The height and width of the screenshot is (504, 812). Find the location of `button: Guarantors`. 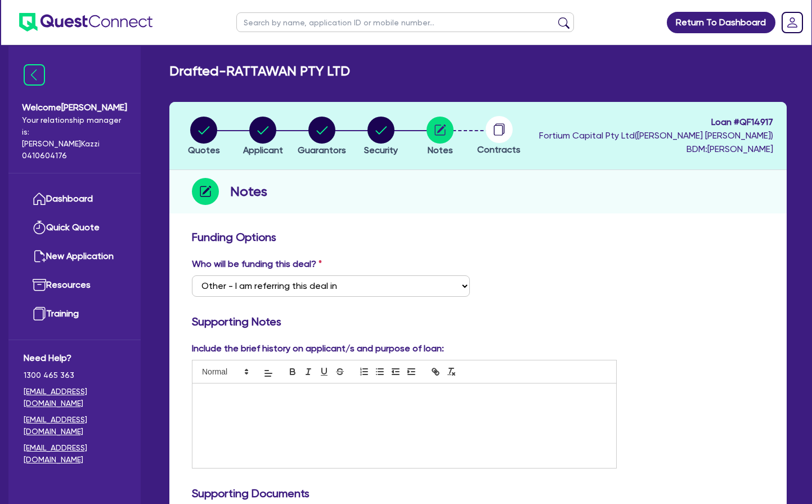

button: Guarantors is located at coordinates (322, 137).